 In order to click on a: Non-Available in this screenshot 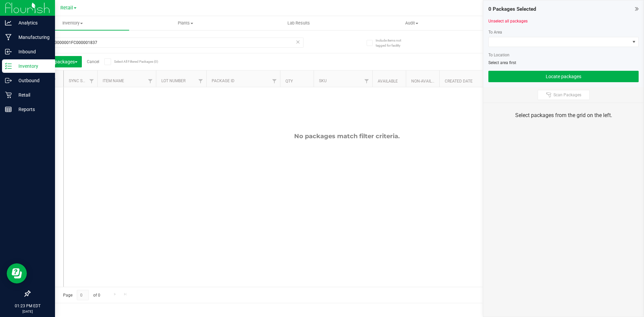, I will do `click(426, 81)`.